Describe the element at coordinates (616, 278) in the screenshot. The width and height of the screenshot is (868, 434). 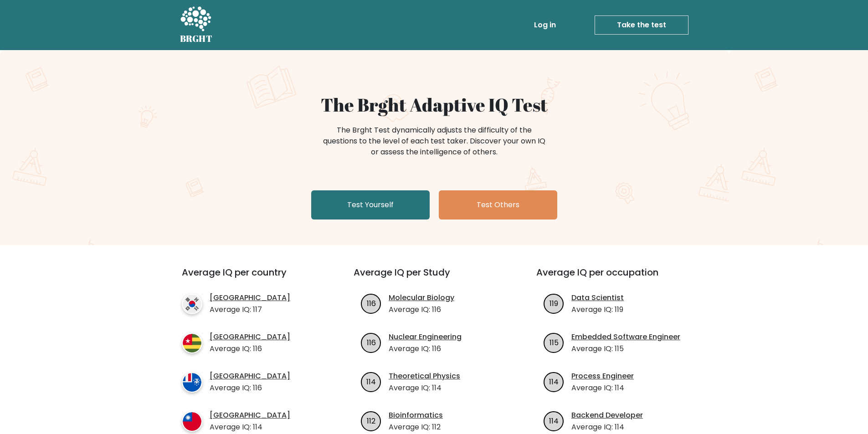
I see `h3: Average IQ per occupation` at that location.